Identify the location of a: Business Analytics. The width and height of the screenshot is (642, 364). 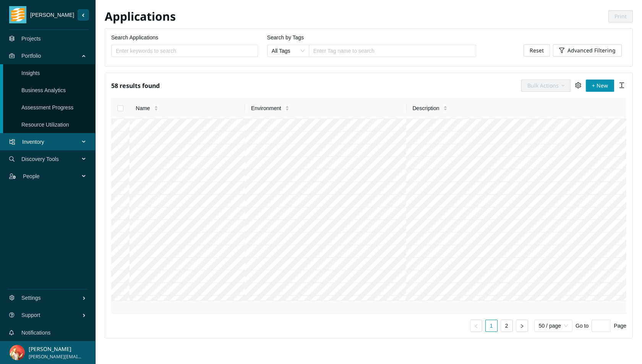
(43, 90).